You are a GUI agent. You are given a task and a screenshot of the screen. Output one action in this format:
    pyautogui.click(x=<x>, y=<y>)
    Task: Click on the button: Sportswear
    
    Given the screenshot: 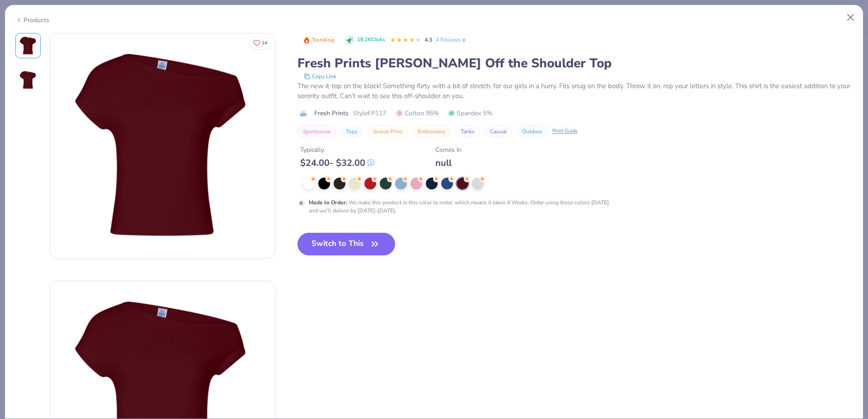 What is the action you would take?
    pyautogui.click(x=316, y=131)
    